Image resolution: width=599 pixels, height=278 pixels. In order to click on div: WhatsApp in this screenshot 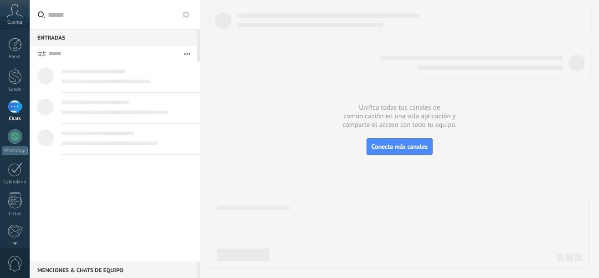, I will do `click(15, 151)`.